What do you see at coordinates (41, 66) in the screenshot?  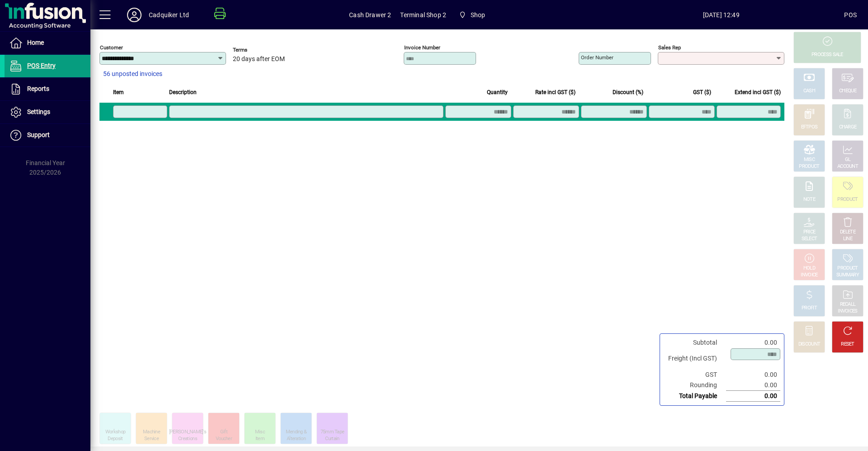 I see `span: POS Entry` at bounding box center [41, 66].